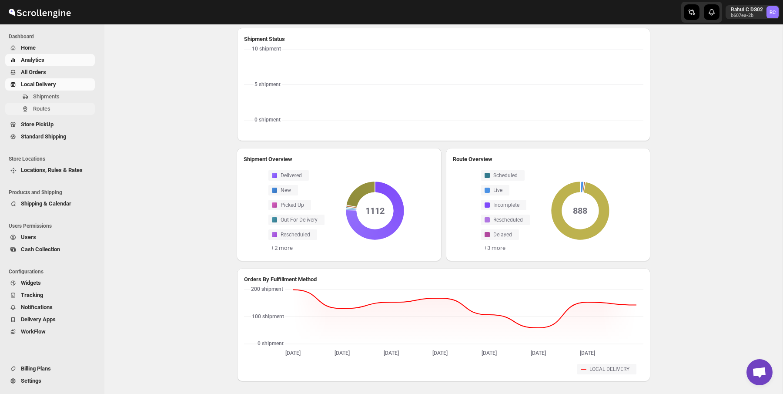 The image size is (783, 394). Describe the element at coordinates (54, 226) in the screenshot. I see `span: Users Permissions` at that location.